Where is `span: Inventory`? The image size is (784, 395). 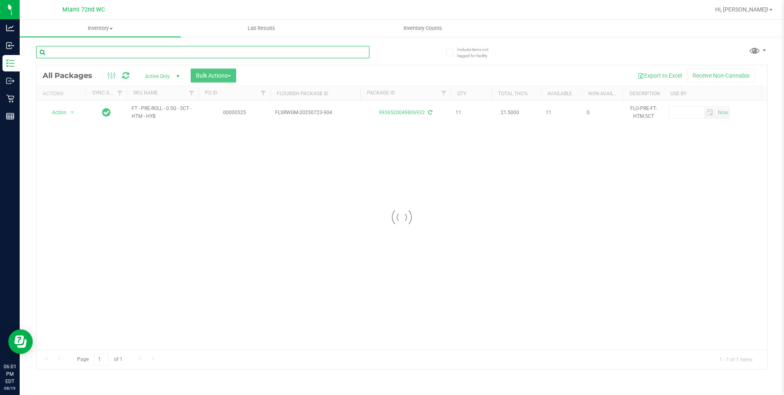
span: Inventory is located at coordinates (100, 28).